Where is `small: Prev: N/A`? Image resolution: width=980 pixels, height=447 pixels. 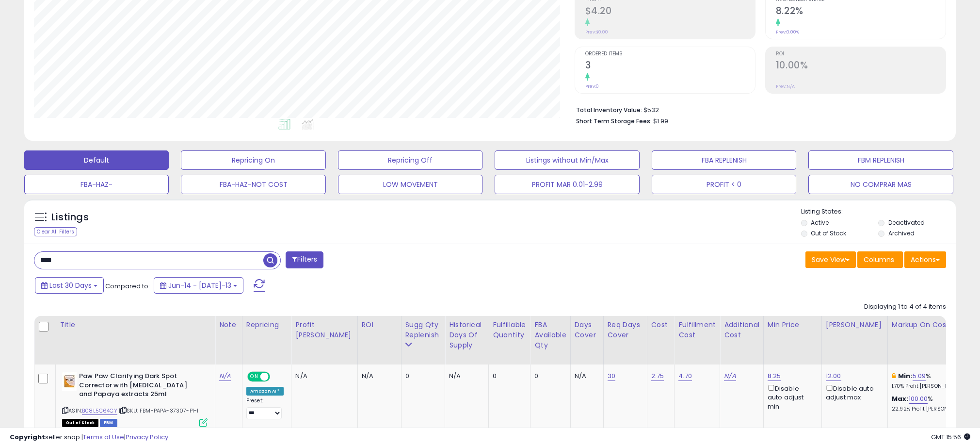 small: Prev: N/A is located at coordinates (785, 86).